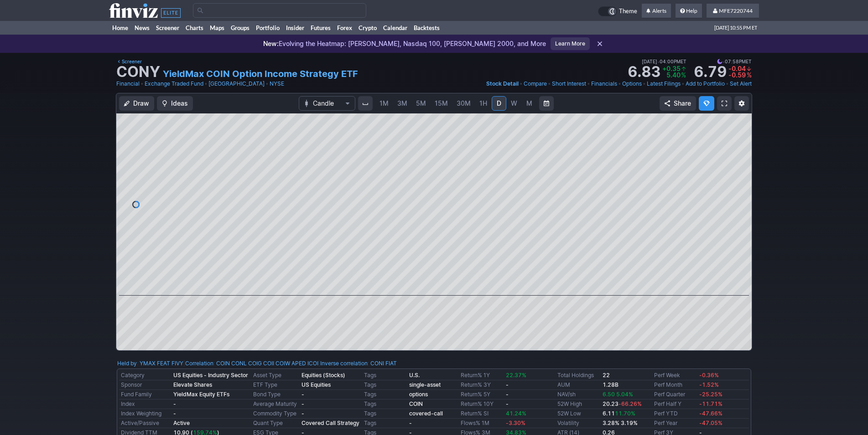 The image size is (868, 435). What do you see at coordinates (516, 413) in the screenshot?
I see `span: 41.24%` at bounding box center [516, 413].